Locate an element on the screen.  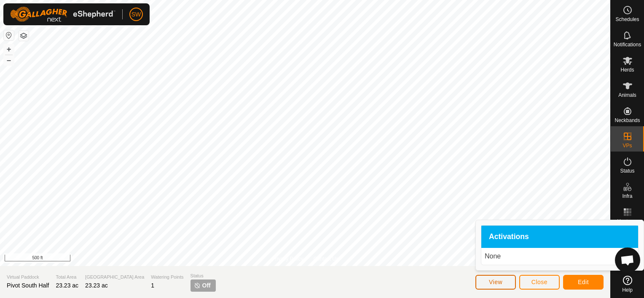
span: Schedules is located at coordinates (627, 19).